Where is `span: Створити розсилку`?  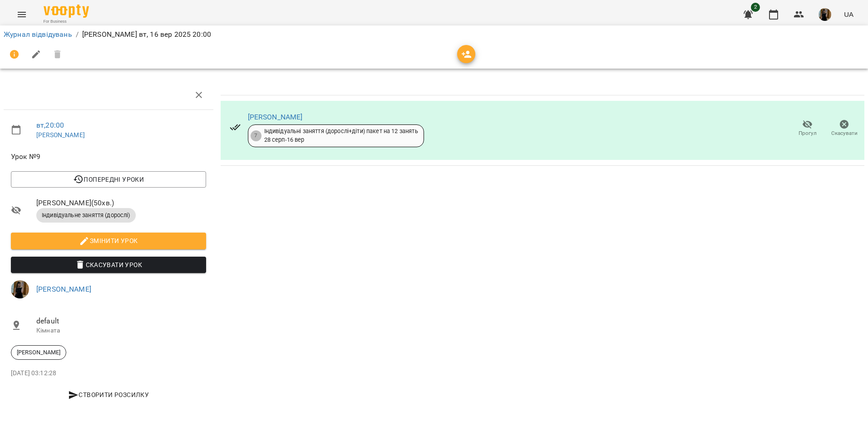 span: Створити розсилку is located at coordinates (109, 395).